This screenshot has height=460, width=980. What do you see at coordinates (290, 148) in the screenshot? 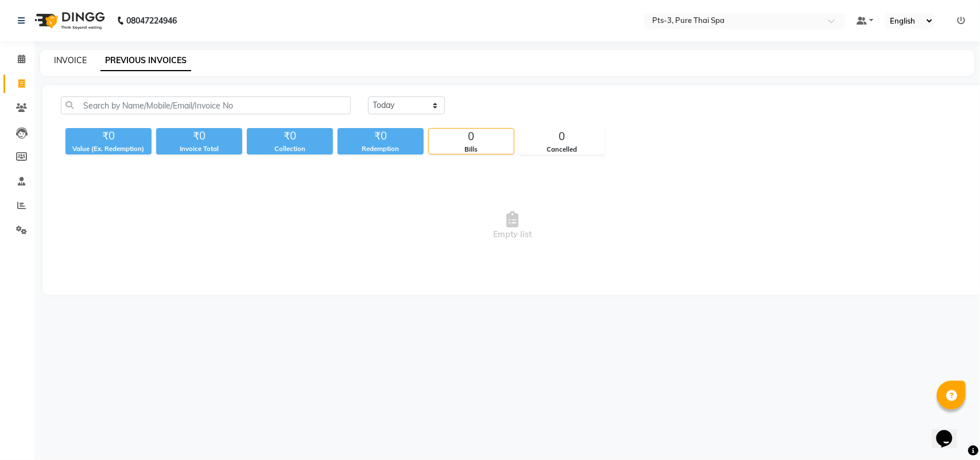
I see `div: Collection` at bounding box center [290, 148].